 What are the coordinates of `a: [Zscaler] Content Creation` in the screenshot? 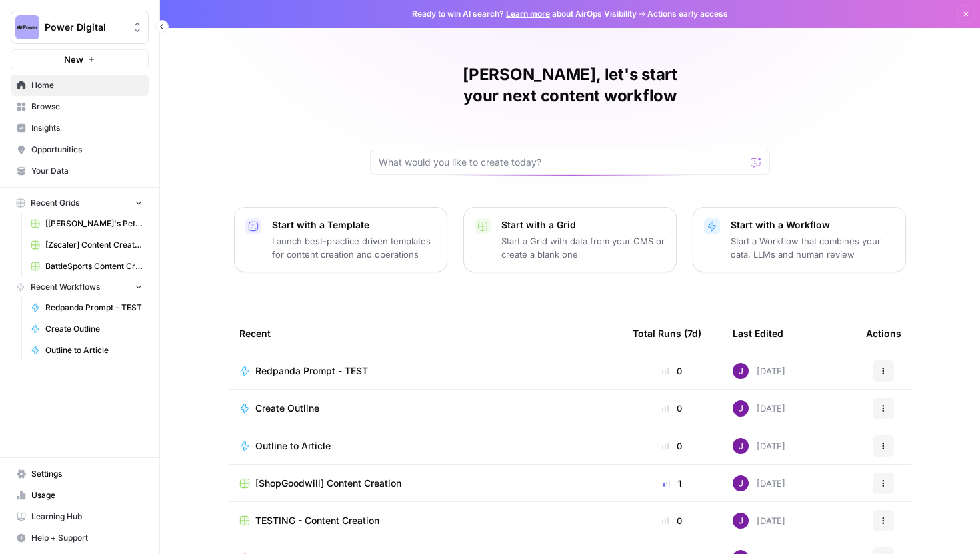 It's located at (86, 245).